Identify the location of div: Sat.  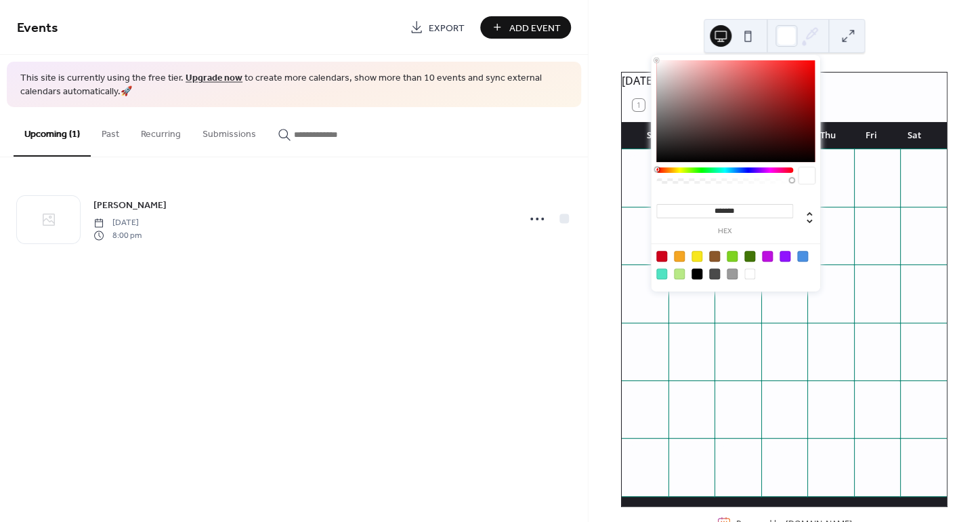
(915, 136).